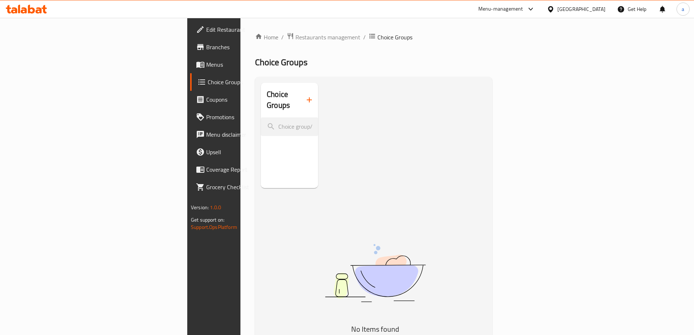 The image size is (694, 335). I want to click on a: Grocery Checklist, so click(246, 187).